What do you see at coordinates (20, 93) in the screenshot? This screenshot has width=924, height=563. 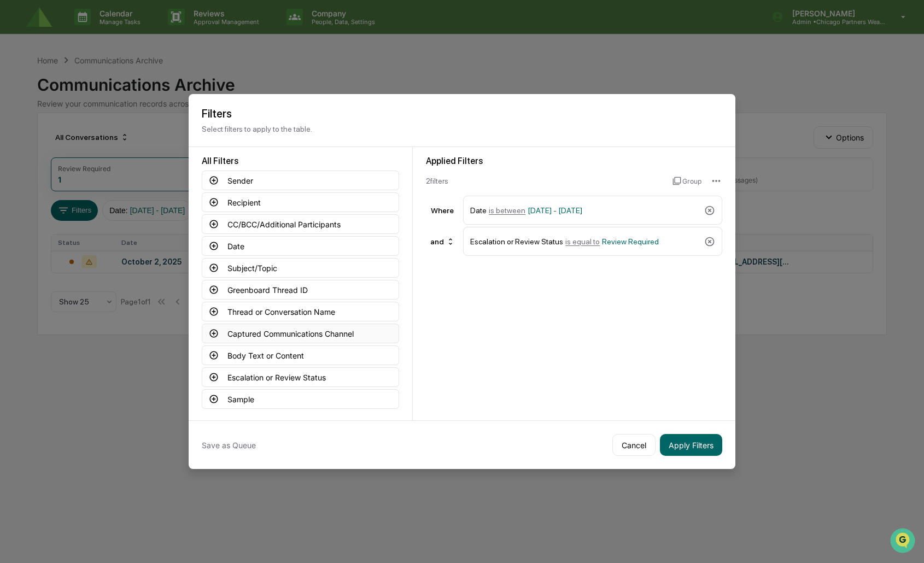 I see `img: 1746055101610-c473b297-6a78-478c-a979-82029cc54cd1` at bounding box center [20, 93].